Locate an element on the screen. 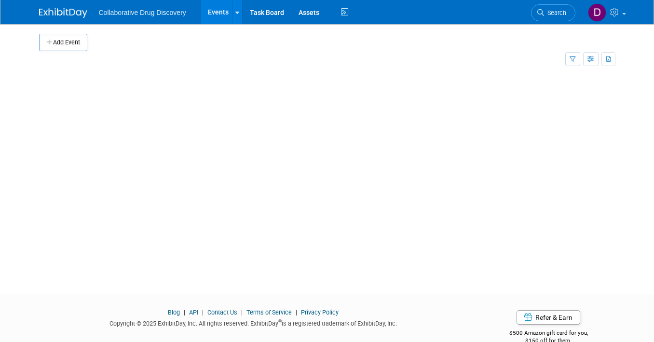 This screenshot has height=342, width=654. a: Terms of Service is located at coordinates (269, 312).